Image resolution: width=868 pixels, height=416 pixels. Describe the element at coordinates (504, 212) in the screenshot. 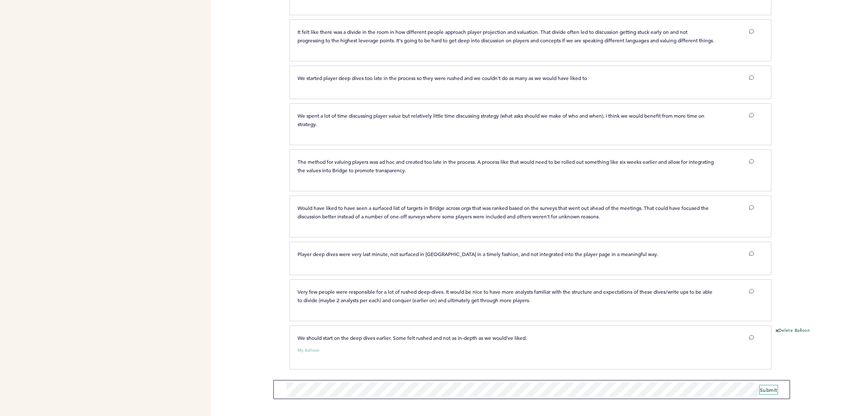

I see `span: Would have liked to have seen a surfaced list of targets in Bridge across orgs that was ranked ba...` at that location.